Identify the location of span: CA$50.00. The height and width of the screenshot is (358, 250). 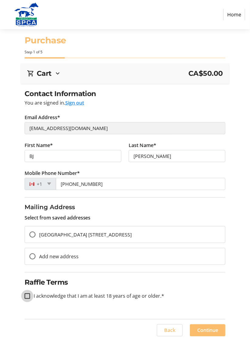
(206, 73).